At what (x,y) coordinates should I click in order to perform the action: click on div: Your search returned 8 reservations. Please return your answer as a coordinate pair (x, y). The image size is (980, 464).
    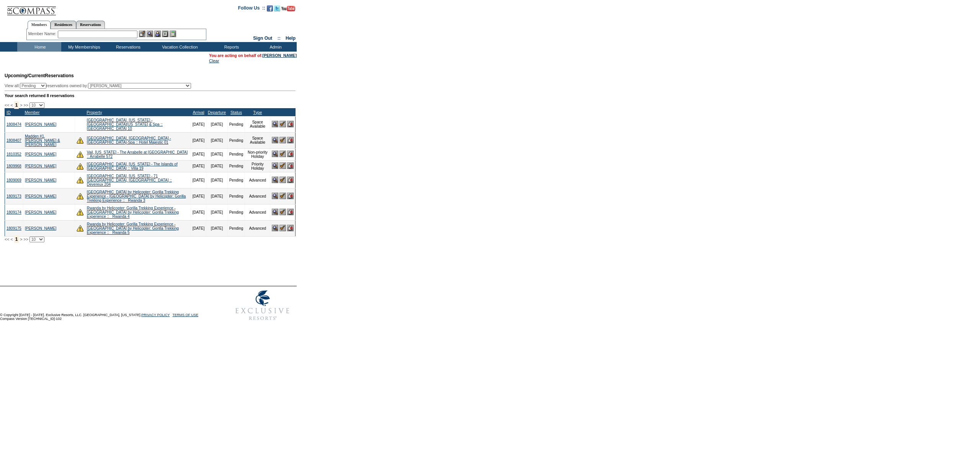
    Looking at the image, I should click on (150, 96).